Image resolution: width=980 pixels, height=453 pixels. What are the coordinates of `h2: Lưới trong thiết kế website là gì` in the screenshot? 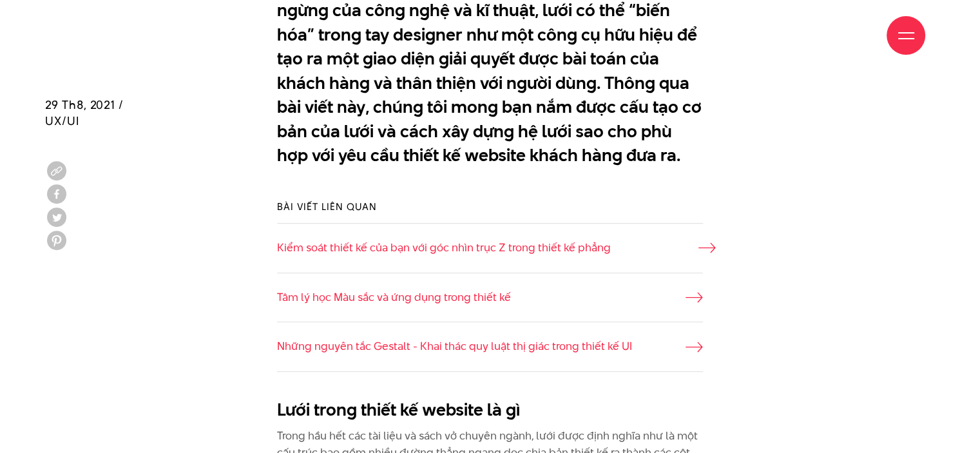 It's located at (489, 410).